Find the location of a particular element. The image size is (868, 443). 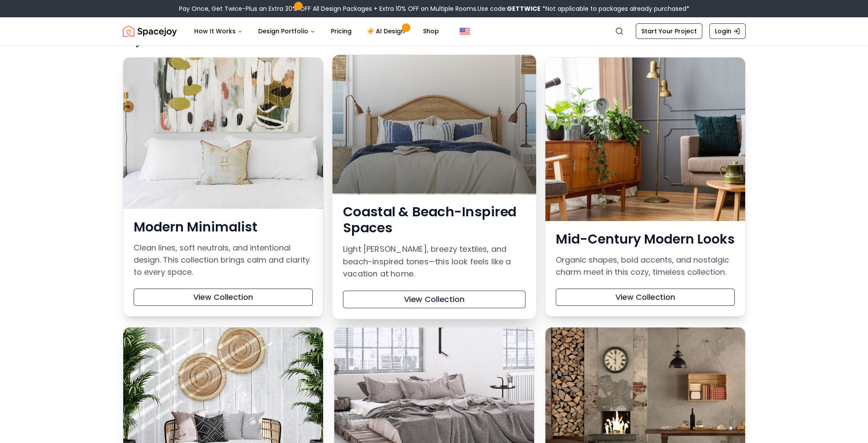

p: Clean lines, soft neutrals, and intentional design. This collection brings calm and clarity to ev... is located at coordinates (223, 260).